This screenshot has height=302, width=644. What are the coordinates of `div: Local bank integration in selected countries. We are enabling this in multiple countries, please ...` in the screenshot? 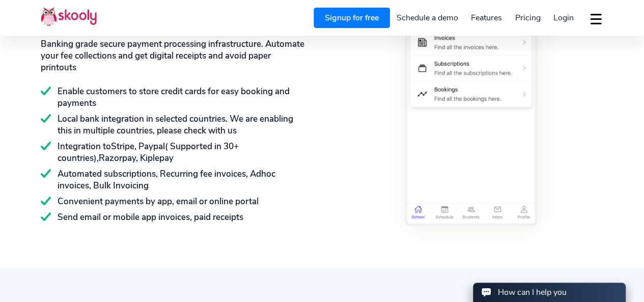 It's located at (173, 125).